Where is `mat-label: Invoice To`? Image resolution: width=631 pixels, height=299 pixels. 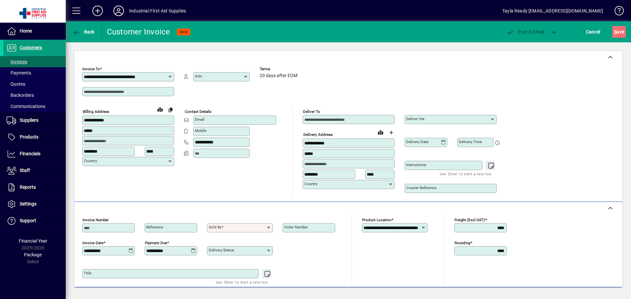 mat-label: Invoice To is located at coordinates (91, 69).